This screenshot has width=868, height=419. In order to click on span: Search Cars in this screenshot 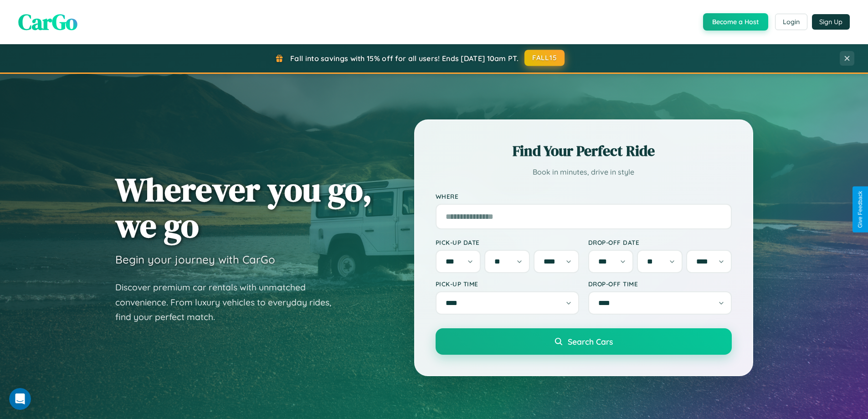, I will do `click(590, 341)`.